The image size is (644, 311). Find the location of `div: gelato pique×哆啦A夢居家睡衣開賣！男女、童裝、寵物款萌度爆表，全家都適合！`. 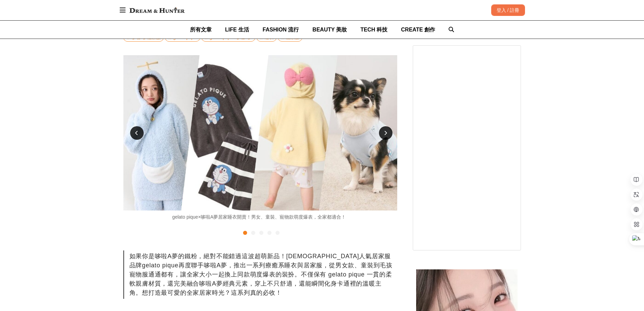

div: gelato pique×哆啦A夢居家睡衣開賣！男女、童裝、寵物款萌度爆表，全家都適合！ is located at coordinates (259, 217).